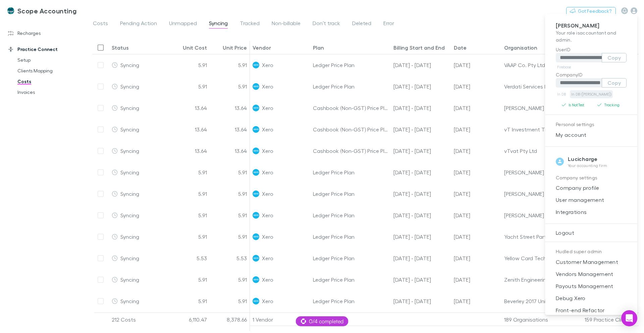 Image resolution: width=644 pixels, height=333 pixels. Describe the element at coordinates (591, 178) in the screenshot. I see `p: Company settings` at that location.